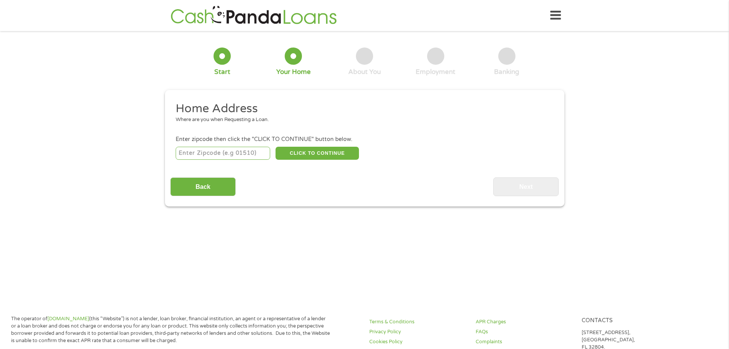  I want to click on a: FAQs, so click(524, 331).